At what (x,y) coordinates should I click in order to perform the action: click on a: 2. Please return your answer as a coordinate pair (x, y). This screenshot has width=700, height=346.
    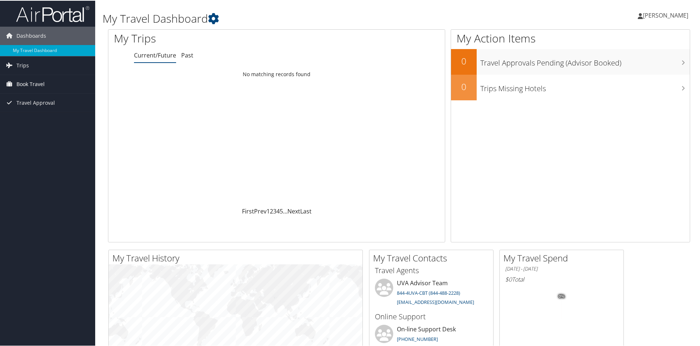
    Looking at the image, I should click on (271, 211).